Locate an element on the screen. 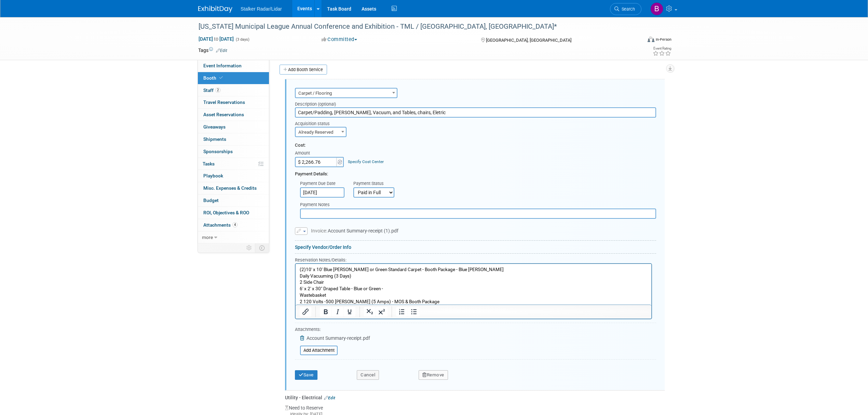 This screenshot has width=868, height=415. span: Sponsorships is located at coordinates (218, 151).